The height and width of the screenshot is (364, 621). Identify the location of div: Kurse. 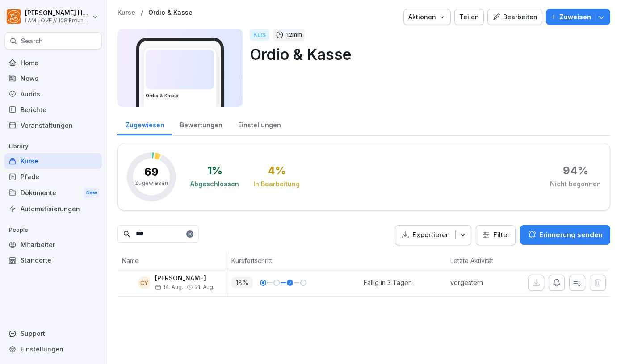
(53, 161).